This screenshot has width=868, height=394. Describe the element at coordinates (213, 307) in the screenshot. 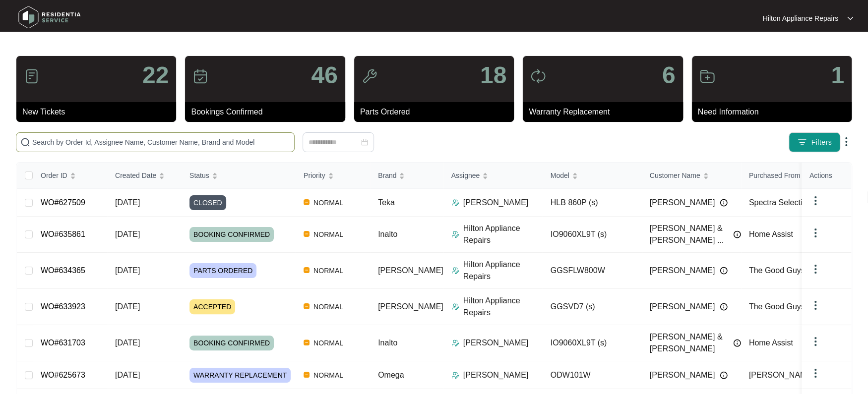

I see `span: ACCEPTED` at that location.